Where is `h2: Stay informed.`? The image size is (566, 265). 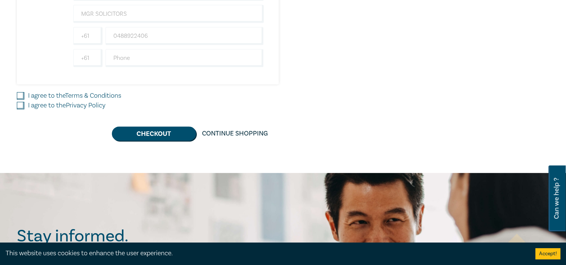 h2: Stay informed. is located at coordinates (105, 236).